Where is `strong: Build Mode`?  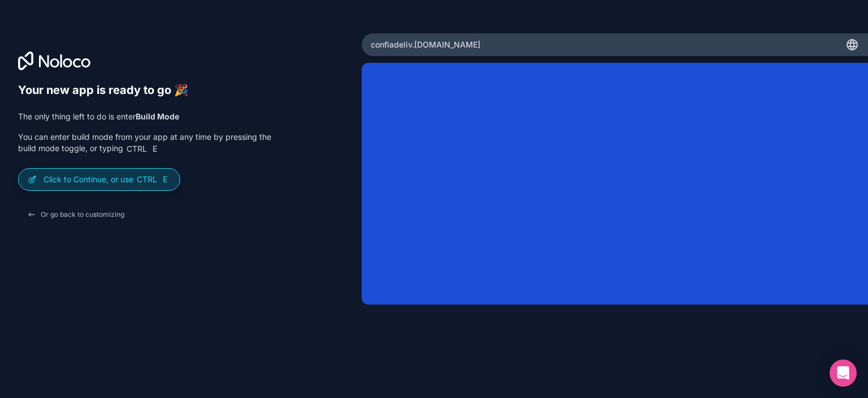
strong: Build Mode is located at coordinates (157, 116).